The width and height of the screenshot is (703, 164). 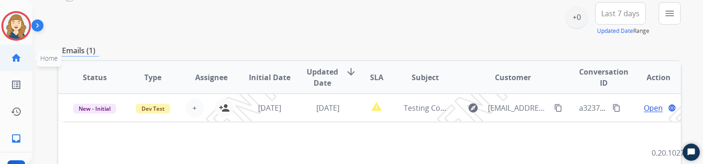 I want to click on div: +0, so click(x=577, y=17).